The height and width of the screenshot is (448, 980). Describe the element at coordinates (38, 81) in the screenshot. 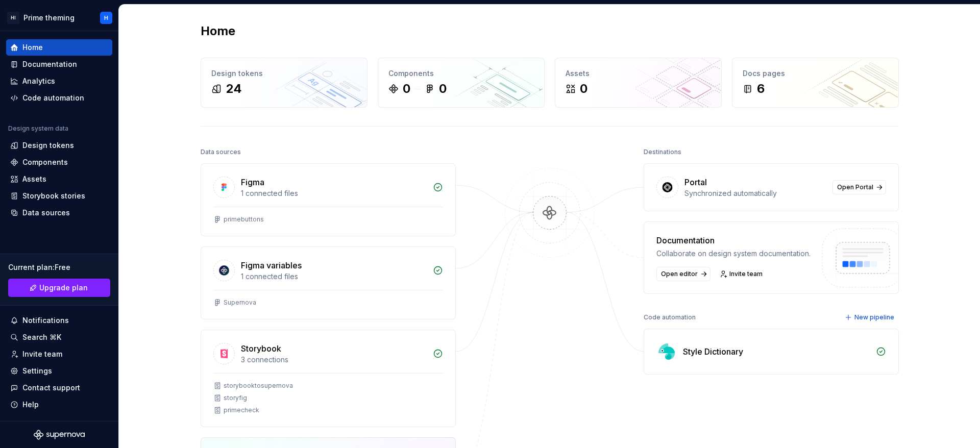

I see `div: Analytics` at that location.